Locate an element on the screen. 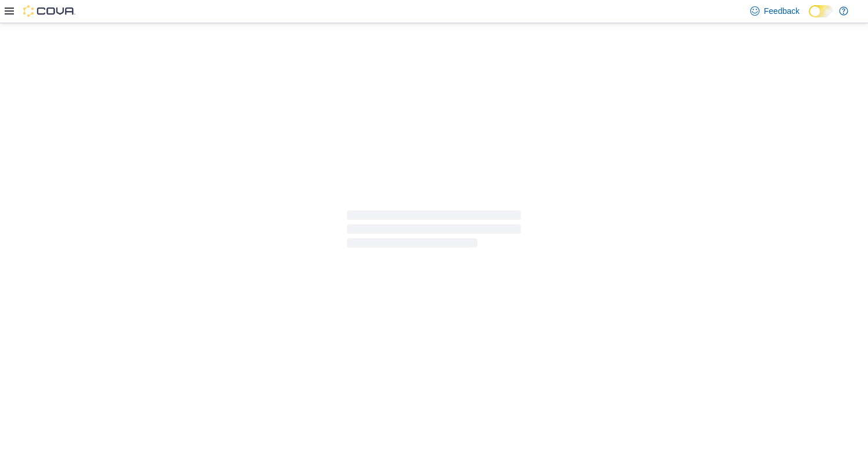 Image resolution: width=868 pixels, height=458 pixels. img: Cova is located at coordinates (49, 11).